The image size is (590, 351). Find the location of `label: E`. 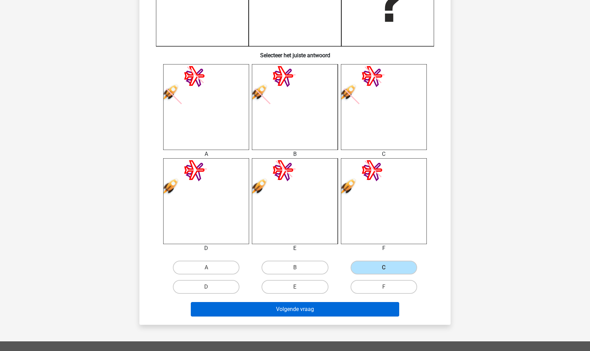

label: E is located at coordinates (295, 287).